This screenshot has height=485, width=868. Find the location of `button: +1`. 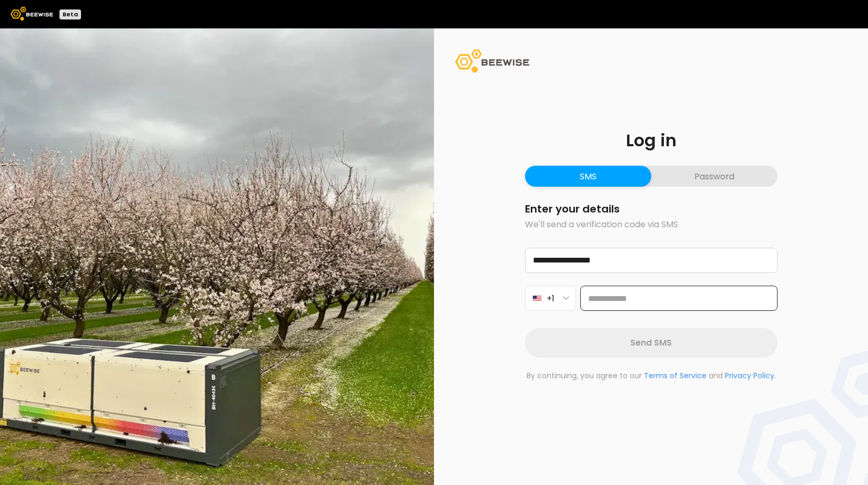

button: +1 is located at coordinates (550, 298).